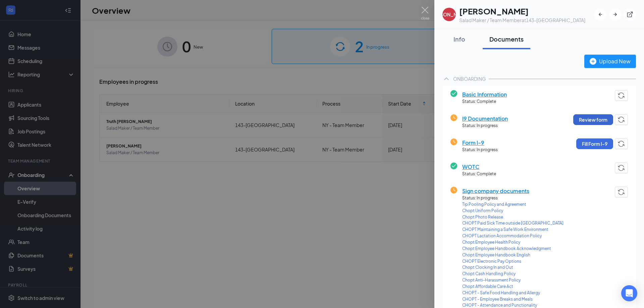 The height and width of the screenshot is (308, 644). What do you see at coordinates (513, 293) in the screenshot?
I see `span: CHOPT - Safe Food Handling and Allergy` at bounding box center [513, 293].